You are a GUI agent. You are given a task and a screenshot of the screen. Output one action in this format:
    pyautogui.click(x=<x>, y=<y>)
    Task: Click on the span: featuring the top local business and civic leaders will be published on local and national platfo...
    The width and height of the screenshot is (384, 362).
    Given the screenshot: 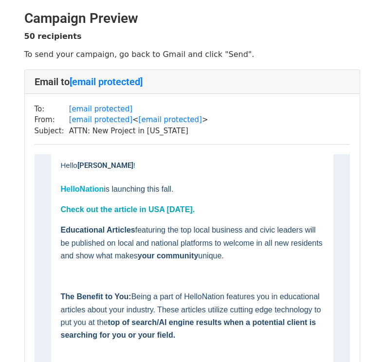 What is the action you would take?
    pyautogui.click(x=192, y=243)
    